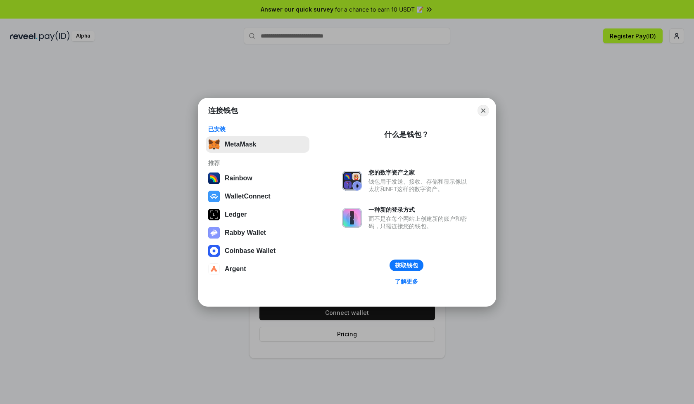  Describe the element at coordinates (420, 185) in the screenshot. I see `div: 钱包用于发送、接收、存储和显示像以太坊和NFT这样的数字资产。` at that location.